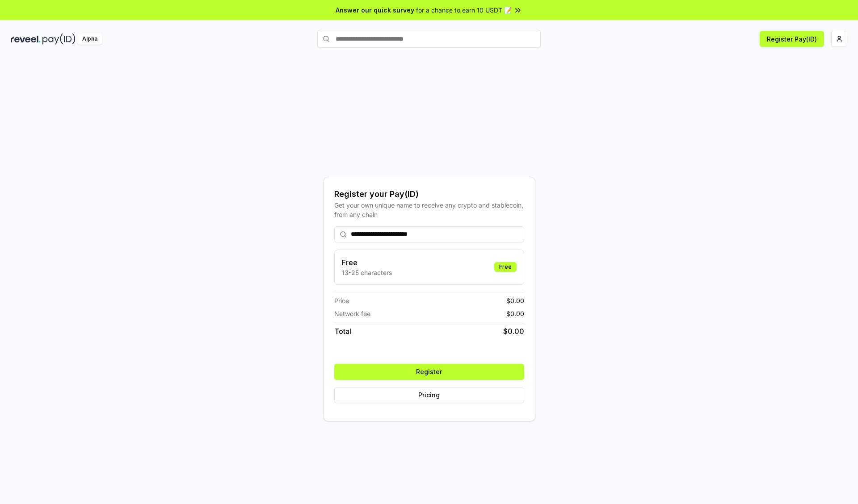 This screenshot has height=504, width=858. Describe the element at coordinates (429, 372) in the screenshot. I see `button: Register` at that location.